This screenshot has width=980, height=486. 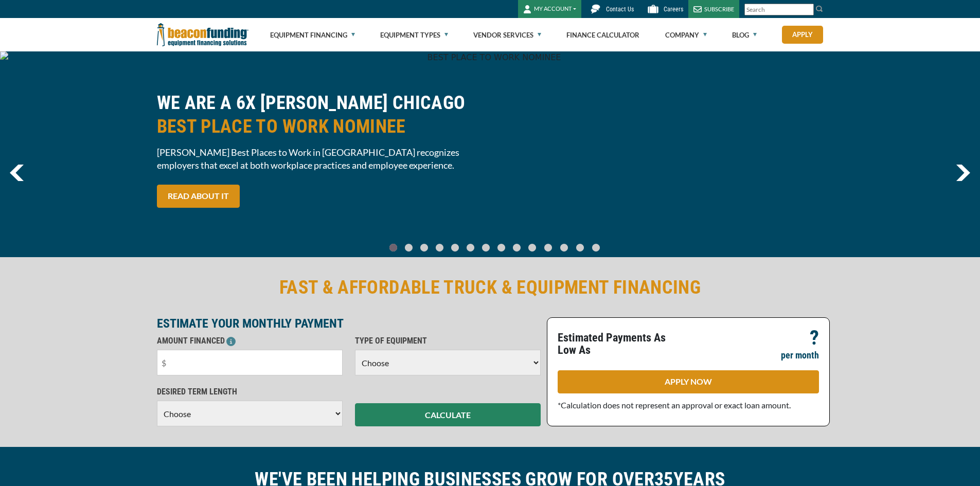 What do you see at coordinates (447, 341) in the screenshot?
I see `p: TYPE OF EQUIPMENT` at bounding box center [447, 341].